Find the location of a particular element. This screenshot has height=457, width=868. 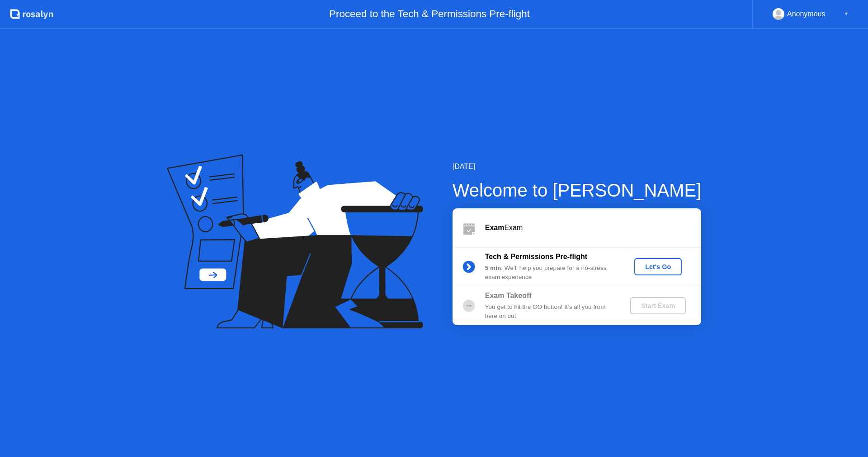

div: You get to hit the GO button! It’s all you from here on out is located at coordinates (551, 311).